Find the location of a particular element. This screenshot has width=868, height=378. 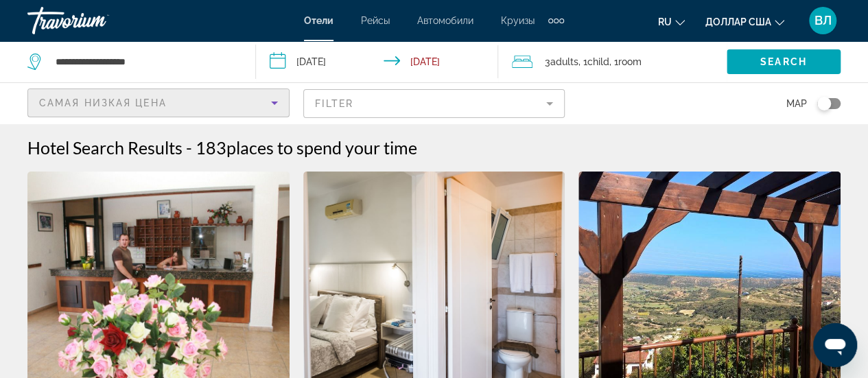

a: Отели is located at coordinates (318, 21).